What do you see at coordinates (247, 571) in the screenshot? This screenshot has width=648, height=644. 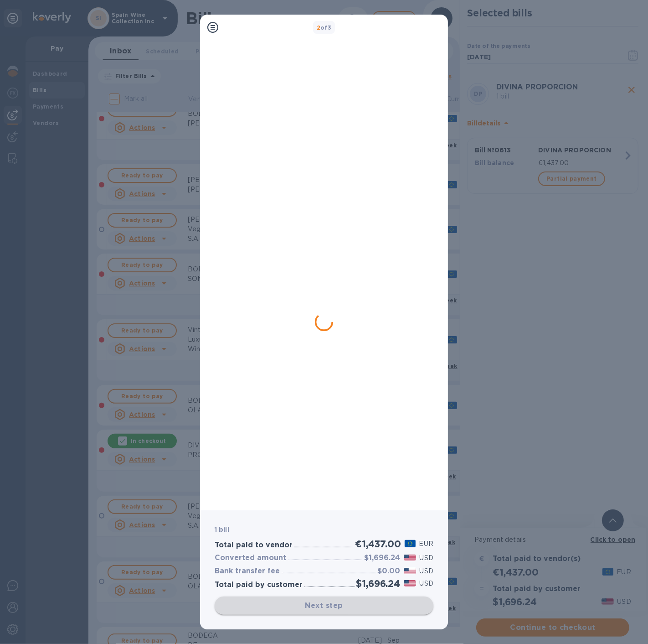 I see `h3: Bank transfer fee` at bounding box center [247, 571].